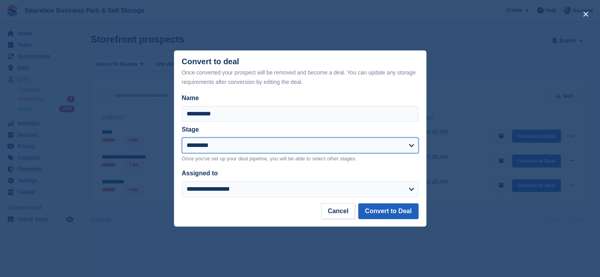  Describe the element at coordinates (300, 72) in the screenshot. I see `div: Convert to deal` at that location.